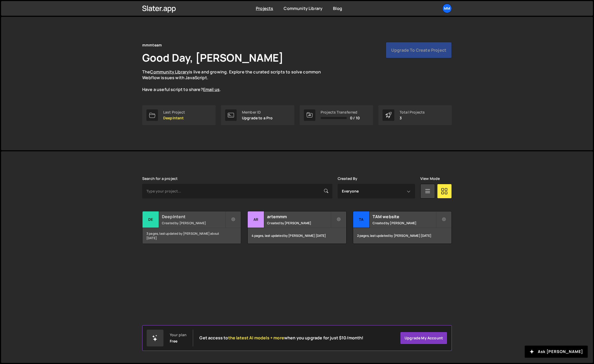 This screenshot has height=364, width=594. What do you see at coordinates (152, 45) in the screenshot?
I see `div: mmmteam` at bounding box center [152, 45].